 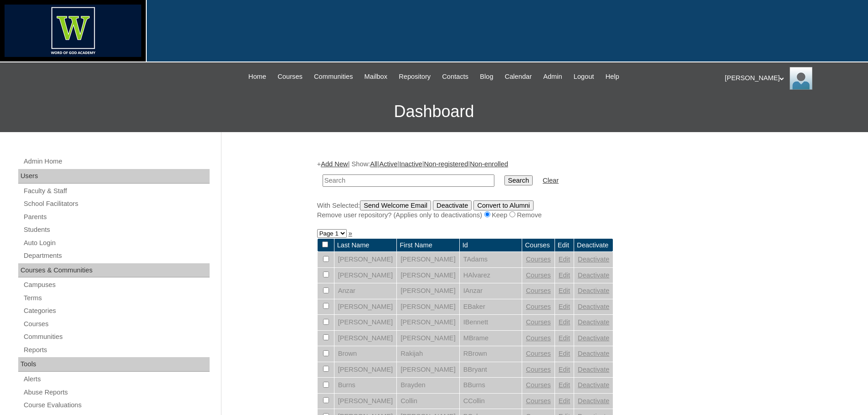 What do you see at coordinates (455, 77) in the screenshot?
I see `span: Contacts` at bounding box center [455, 77].